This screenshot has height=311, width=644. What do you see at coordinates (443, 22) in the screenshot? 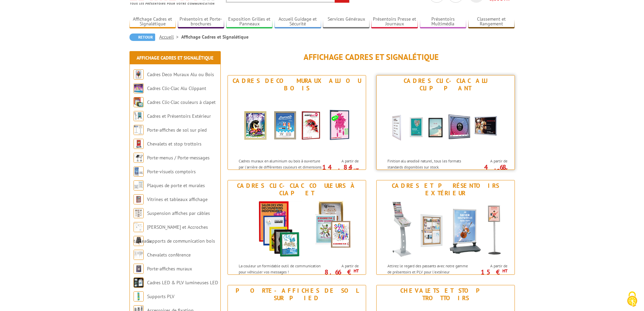
I see `a: Présentoirs Multimédia` at bounding box center [443, 22].